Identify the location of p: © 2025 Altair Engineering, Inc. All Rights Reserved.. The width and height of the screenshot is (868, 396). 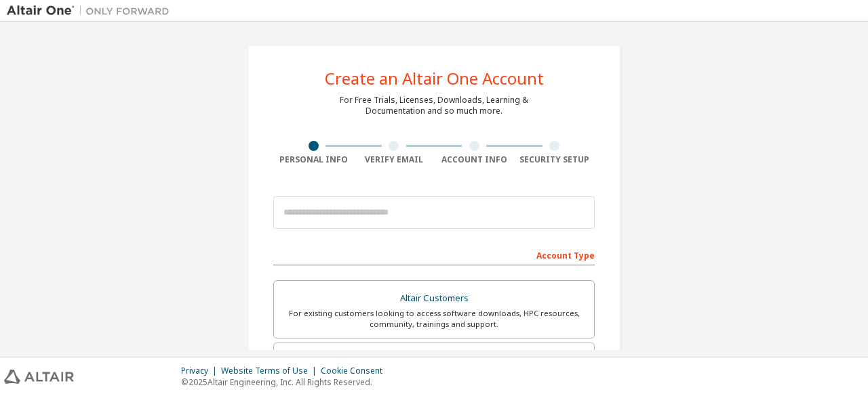
(286, 382).